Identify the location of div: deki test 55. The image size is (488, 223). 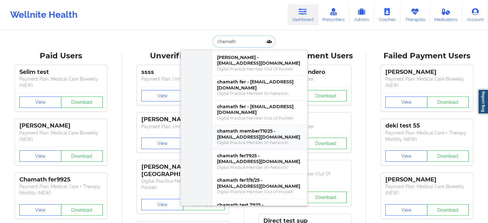
(427, 126).